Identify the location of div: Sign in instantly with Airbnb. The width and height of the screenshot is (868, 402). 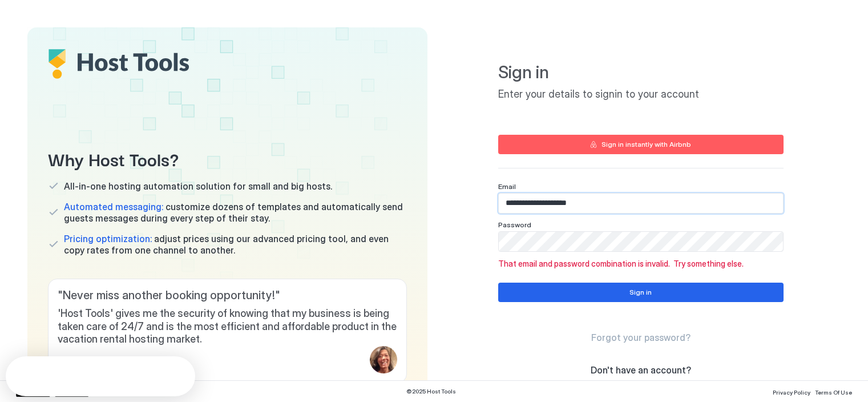
(646, 144).